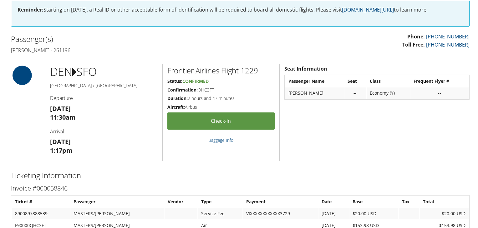  What do you see at coordinates (104, 131) in the screenshot?
I see `h4: Arrival` at bounding box center [104, 131].